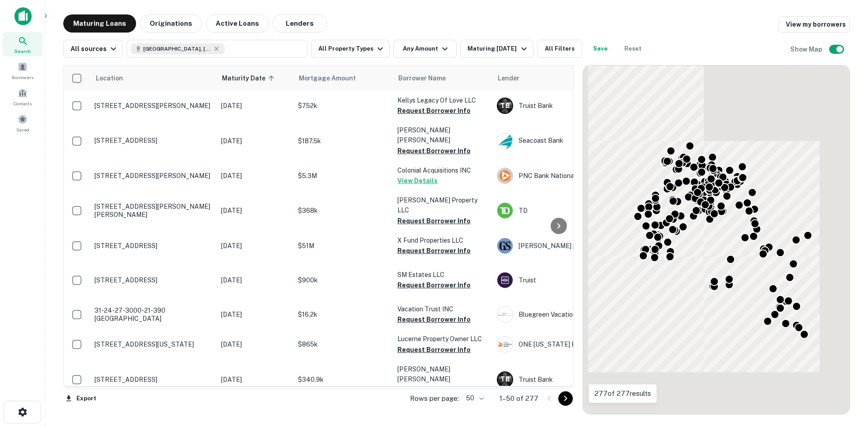 This screenshot has height=427, width=868. I want to click on div: Saved, so click(23, 123).